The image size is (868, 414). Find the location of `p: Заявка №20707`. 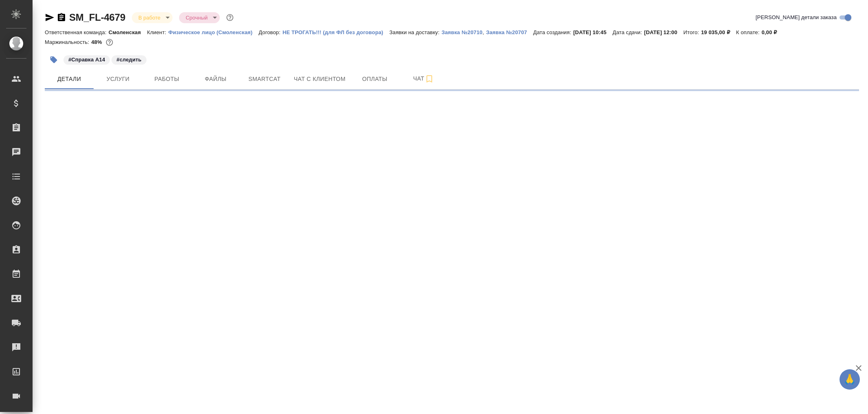

p: Заявка №20707 is located at coordinates (510, 32).